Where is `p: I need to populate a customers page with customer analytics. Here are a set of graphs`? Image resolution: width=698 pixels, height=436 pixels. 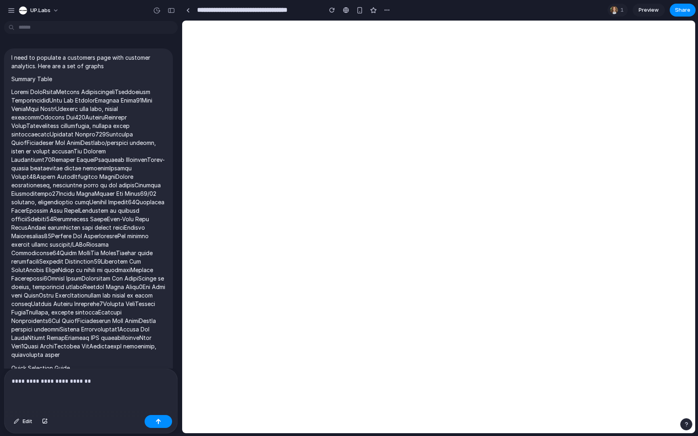
p: I need to populate a customers page with customer analytics. Here are a set of graphs is located at coordinates (88, 62).